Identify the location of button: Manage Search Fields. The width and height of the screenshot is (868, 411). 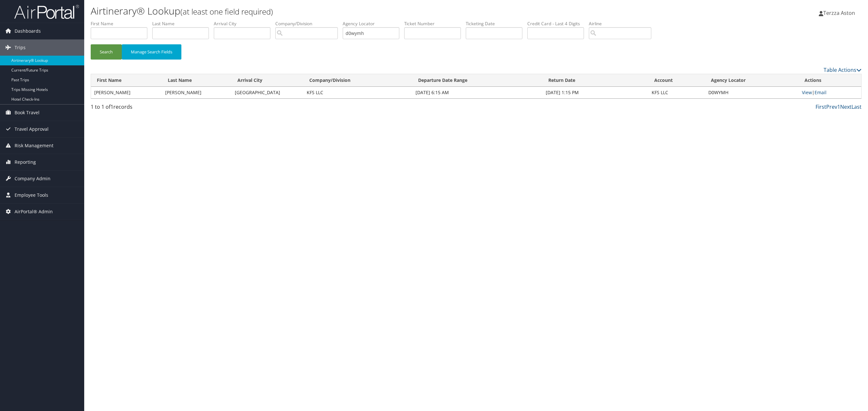
(151, 52).